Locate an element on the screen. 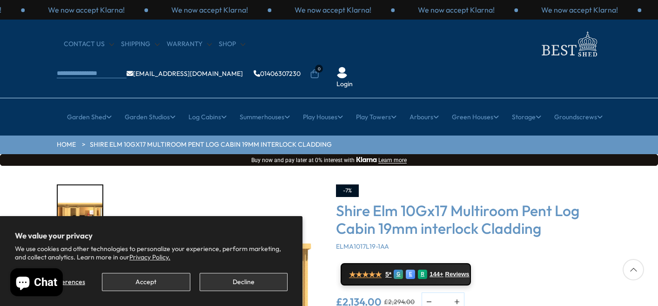 Image resolution: width=658 pixels, height=306 pixels. div: E is located at coordinates (411, 274).